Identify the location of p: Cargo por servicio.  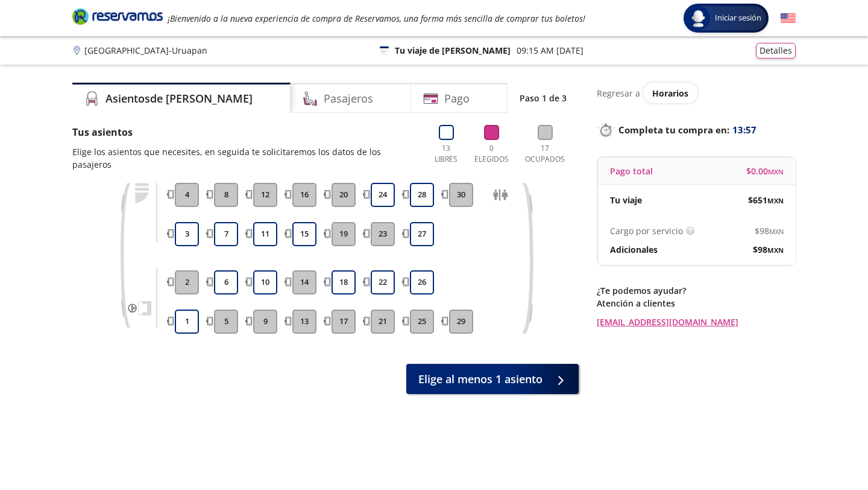
(647, 231).